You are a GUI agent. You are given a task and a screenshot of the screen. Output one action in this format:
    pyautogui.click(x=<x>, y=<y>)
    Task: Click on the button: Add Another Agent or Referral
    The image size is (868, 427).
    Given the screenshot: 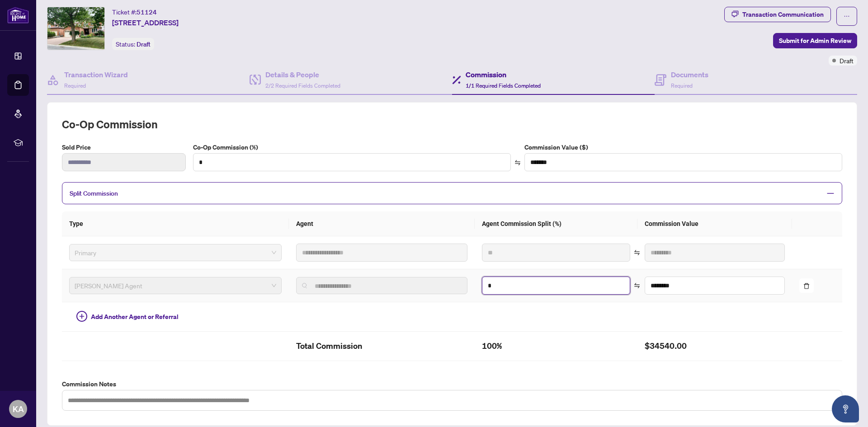 What is the action you would take?
    pyautogui.click(x=127, y=317)
    